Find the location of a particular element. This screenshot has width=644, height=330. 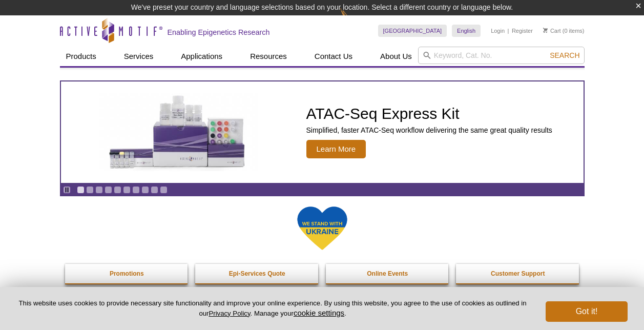

img: Your Cart is located at coordinates (545, 30).